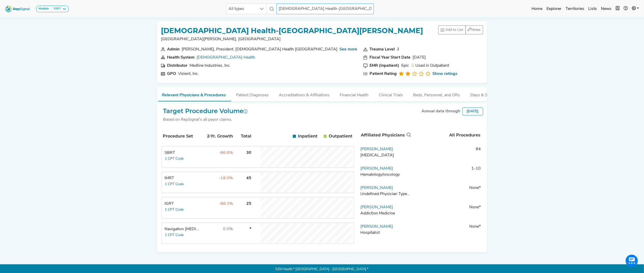 Image resolution: width=644 pixels, height=273 pixels. What do you see at coordinates (448, 135) in the screenshot?
I see `th: All Procedures` at bounding box center [448, 135].